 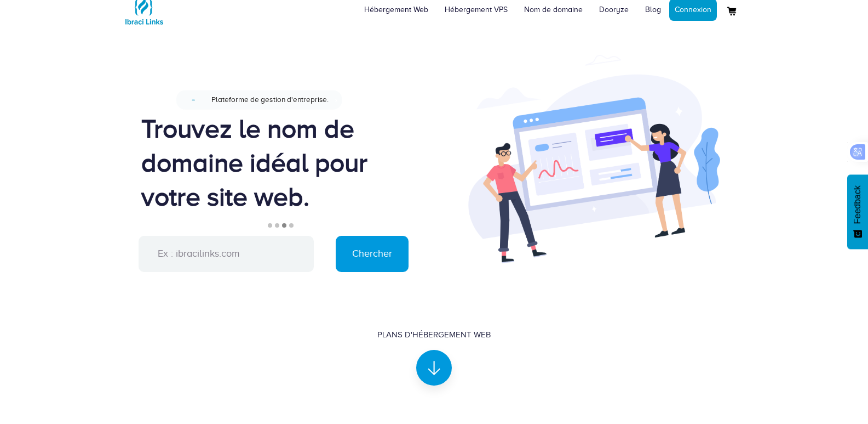 I want to click on a: Plans d'hébergement Web, so click(x=434, y=353).